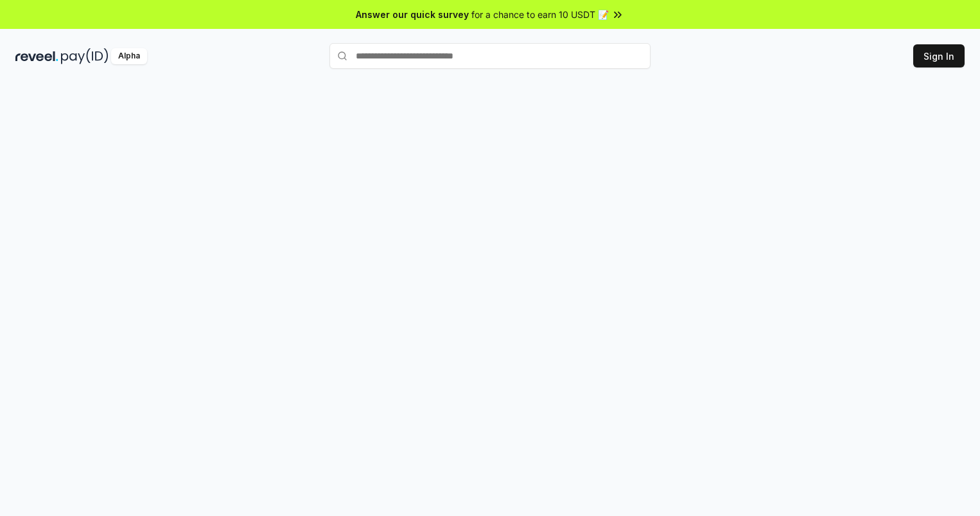 The width and height of the screenshot is (980, 516). Describe the element at coordinates (37, 56) in the screenshot. I see `img: reveel_dark` at that location.